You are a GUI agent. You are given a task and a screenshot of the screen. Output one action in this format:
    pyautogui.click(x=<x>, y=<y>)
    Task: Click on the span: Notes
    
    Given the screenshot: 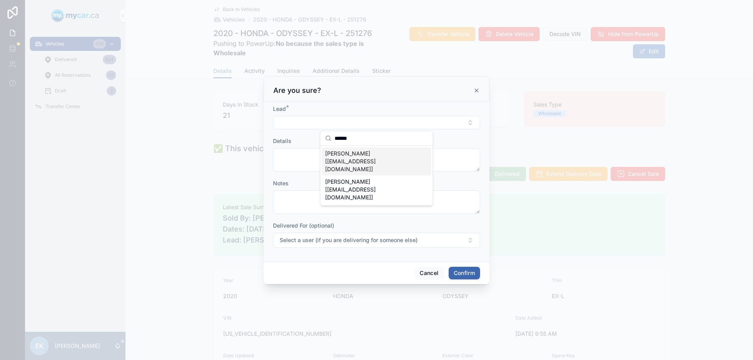 What is the action you would take?
    pyautogui.click(x=281, y=183)
    